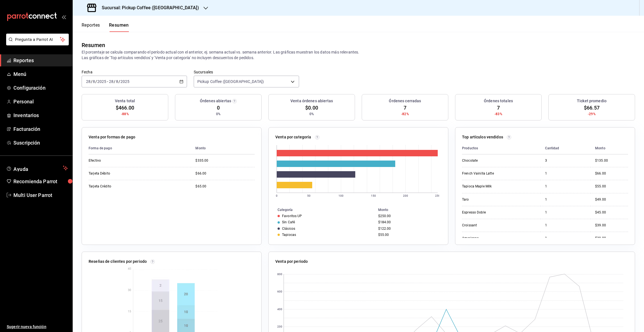 Image resolution: width=644 pixels, height=332 pixels. I want to click on span: Facturación, so click(40, 129).